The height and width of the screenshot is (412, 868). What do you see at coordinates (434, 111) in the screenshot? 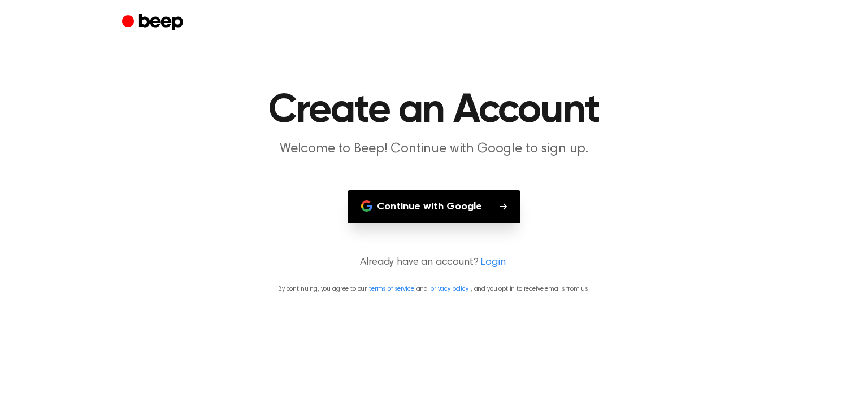
I see `h1: Create an Account` at bounding box center [434, 111].